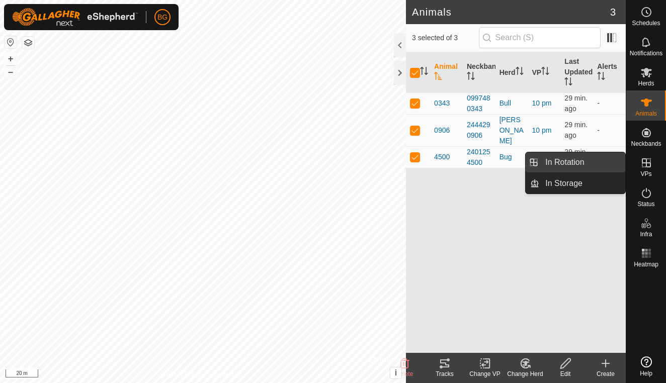 The width and height of the screenshot is (666, 383). Describe the element at coordinates (511, 157) in the screenshot. I see `div: Bug` at that location.